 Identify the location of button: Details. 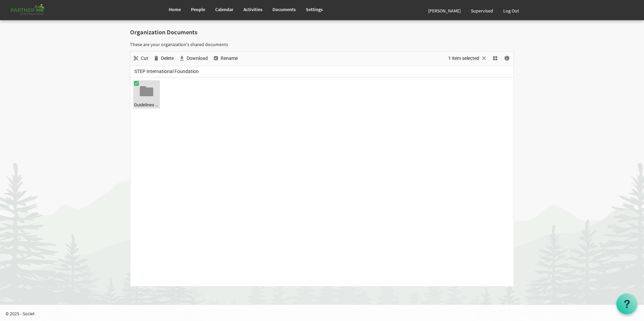
(507, 59).